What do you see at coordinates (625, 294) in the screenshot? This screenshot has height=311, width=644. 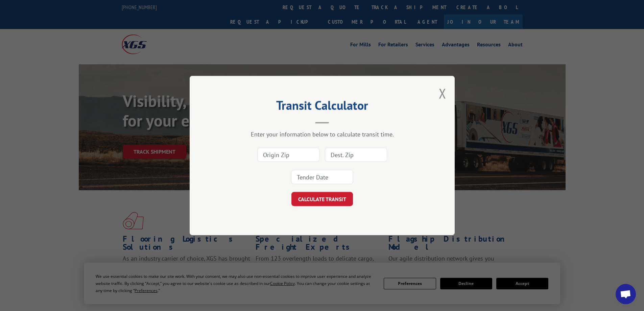 I see `div: Open chat` at bounding box center [625, 294].